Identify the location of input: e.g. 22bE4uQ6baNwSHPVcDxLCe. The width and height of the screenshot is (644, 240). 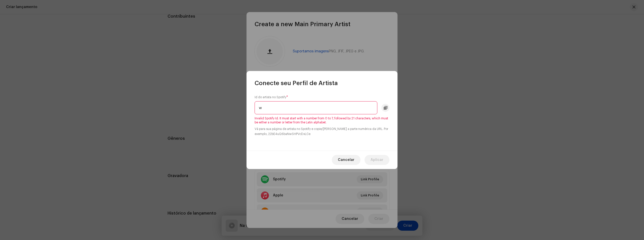
(316, 108).